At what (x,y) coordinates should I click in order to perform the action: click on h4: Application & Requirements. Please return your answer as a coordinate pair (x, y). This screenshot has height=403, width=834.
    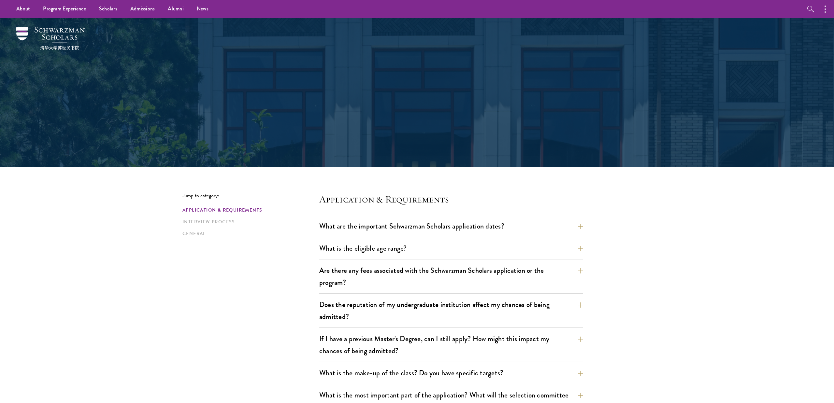
    Looking at the image, I should click on (451, 199).